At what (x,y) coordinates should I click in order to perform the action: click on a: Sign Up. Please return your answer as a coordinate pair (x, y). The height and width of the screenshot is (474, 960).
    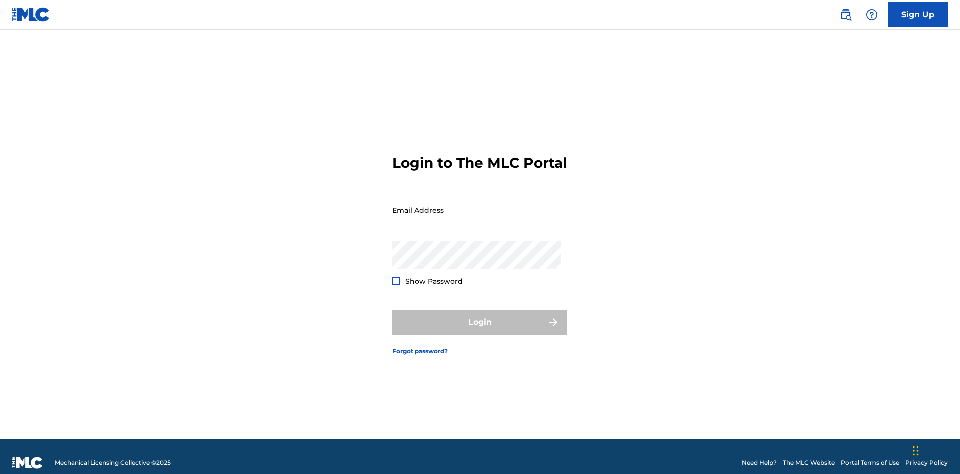
    Looking at the image, I should click on (918, 15).